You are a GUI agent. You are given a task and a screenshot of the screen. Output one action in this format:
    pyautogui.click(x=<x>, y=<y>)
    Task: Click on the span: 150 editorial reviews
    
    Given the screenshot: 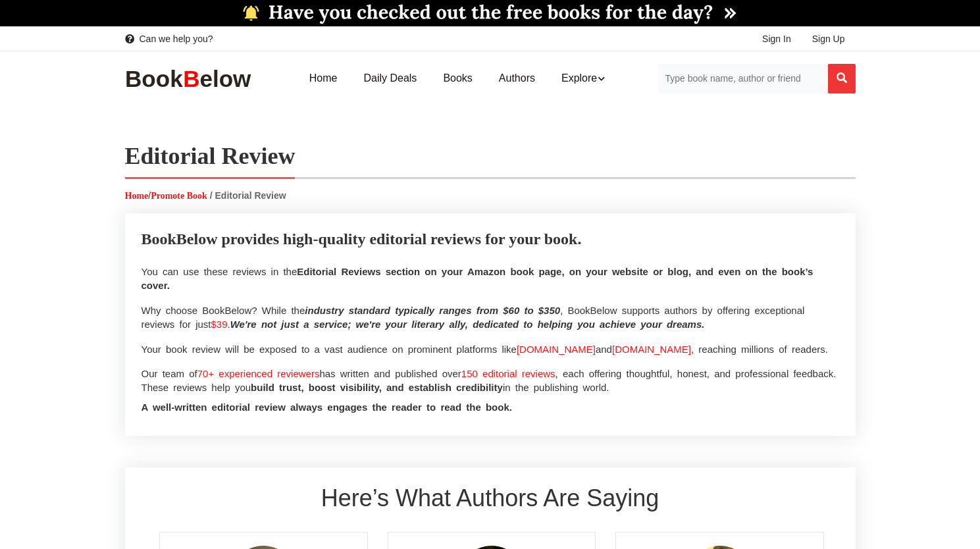 What is the action you would take?
    pyautogui.click(x=508, y=373)
    